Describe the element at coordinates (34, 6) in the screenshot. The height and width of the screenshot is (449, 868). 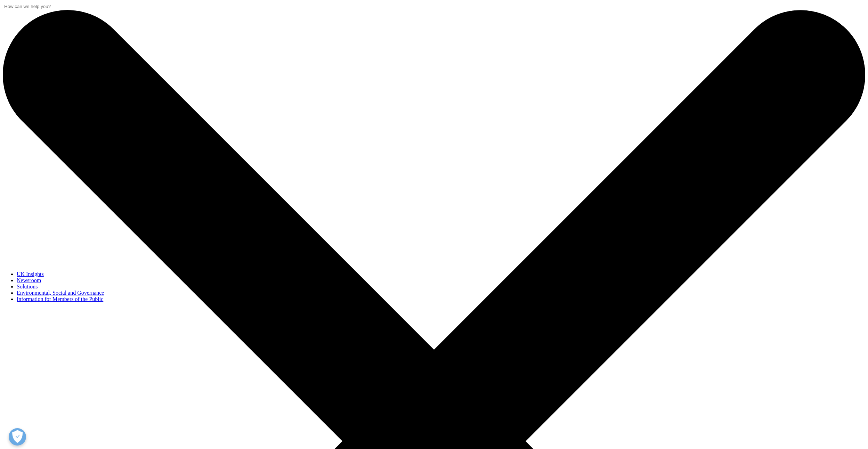
I see `input: Search` at that location.